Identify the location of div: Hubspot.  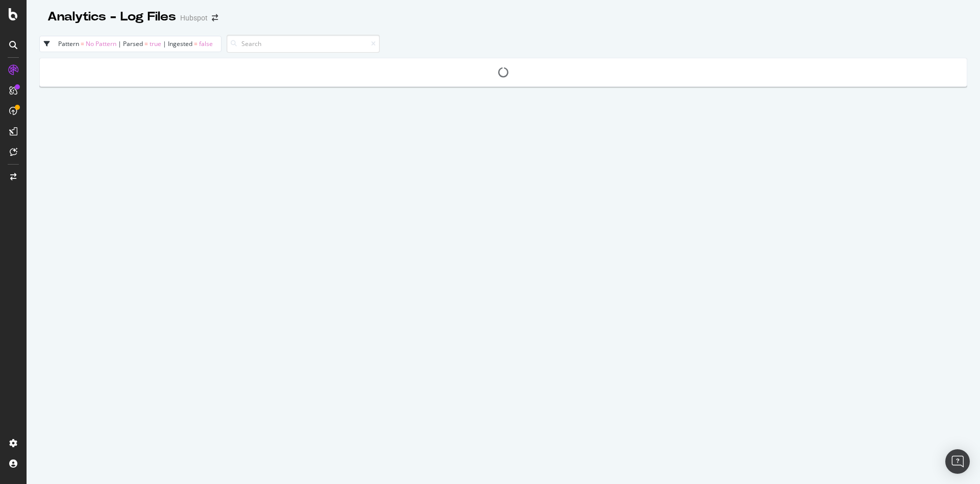
(194, 18).